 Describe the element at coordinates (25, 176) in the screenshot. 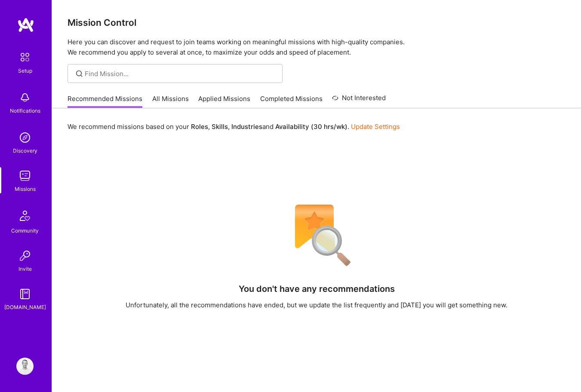

I see `img: teamwork` at that location.